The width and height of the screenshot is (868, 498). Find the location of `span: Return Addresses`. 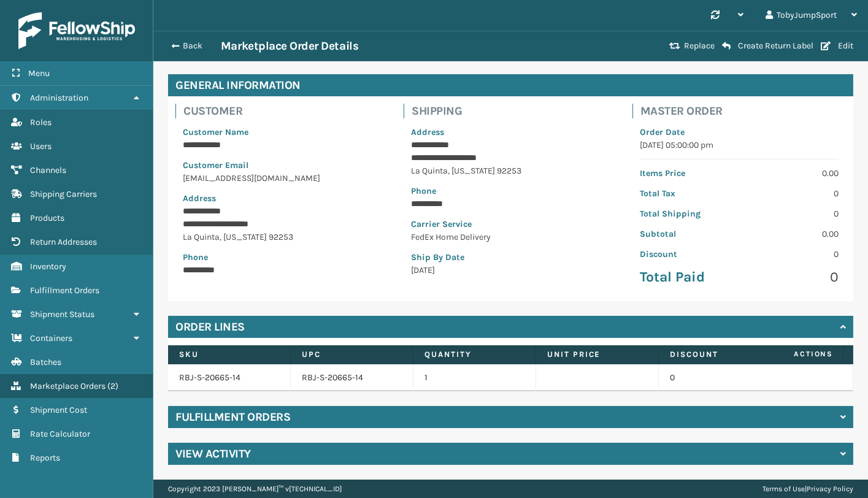

span: Return Addresses is located at coordinates (63, 242).